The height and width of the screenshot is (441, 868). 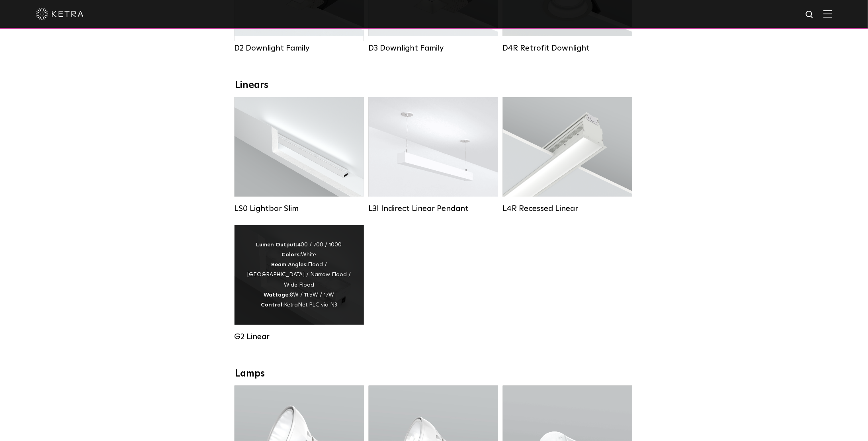 What do you see at coordinates (809, 15) in the screenshot?
I see `img: search icon` at bounding box center [809, 15].